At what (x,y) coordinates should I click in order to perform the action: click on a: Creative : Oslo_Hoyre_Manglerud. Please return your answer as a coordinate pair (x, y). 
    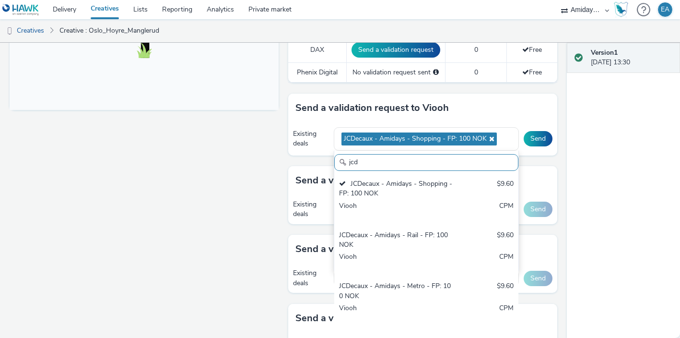
    Looking at the image, I should click on (109, 31).